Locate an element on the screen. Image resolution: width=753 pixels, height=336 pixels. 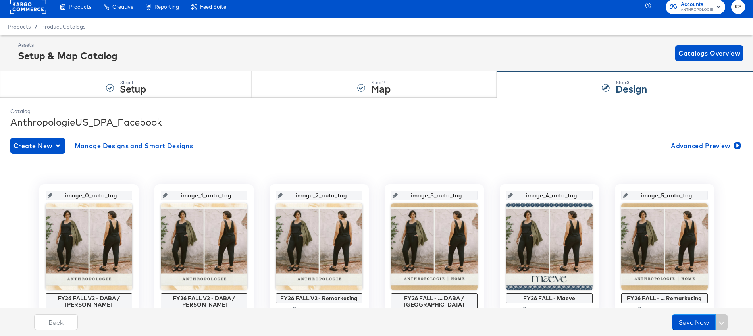
span: Catalogs Overview is located at coordinates (709, 53).